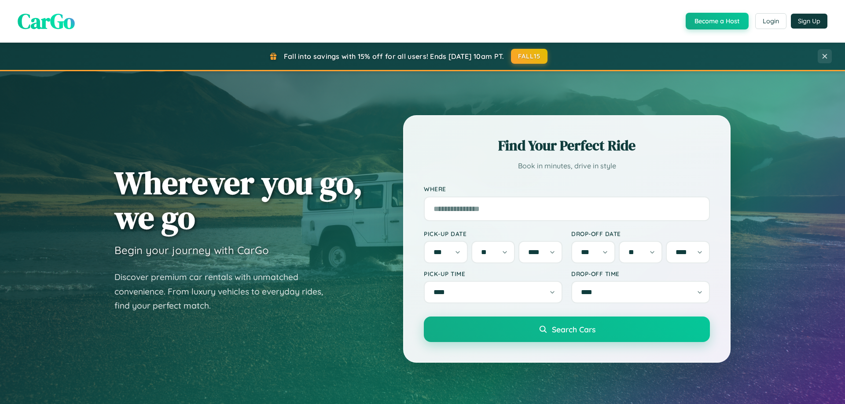 Image resolution: width=845 pixels, height=404 pixels. I want to click on button: Sign Up, so click(809, 21).